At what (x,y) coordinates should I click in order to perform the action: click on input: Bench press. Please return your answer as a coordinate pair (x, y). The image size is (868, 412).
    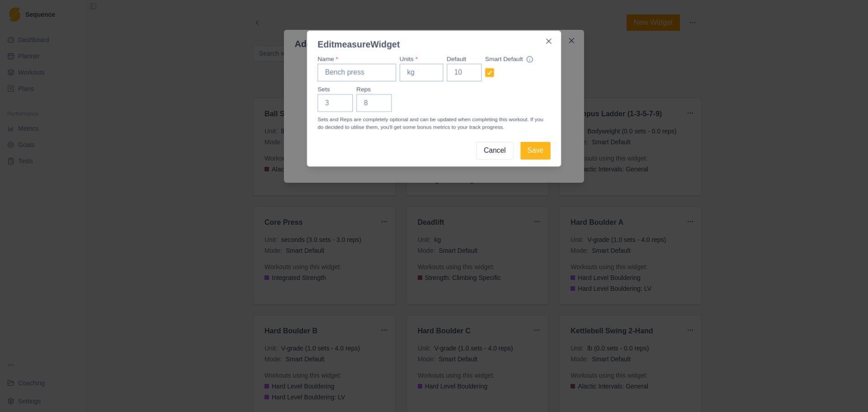
    Looking at the image, I should click on (357, 72).